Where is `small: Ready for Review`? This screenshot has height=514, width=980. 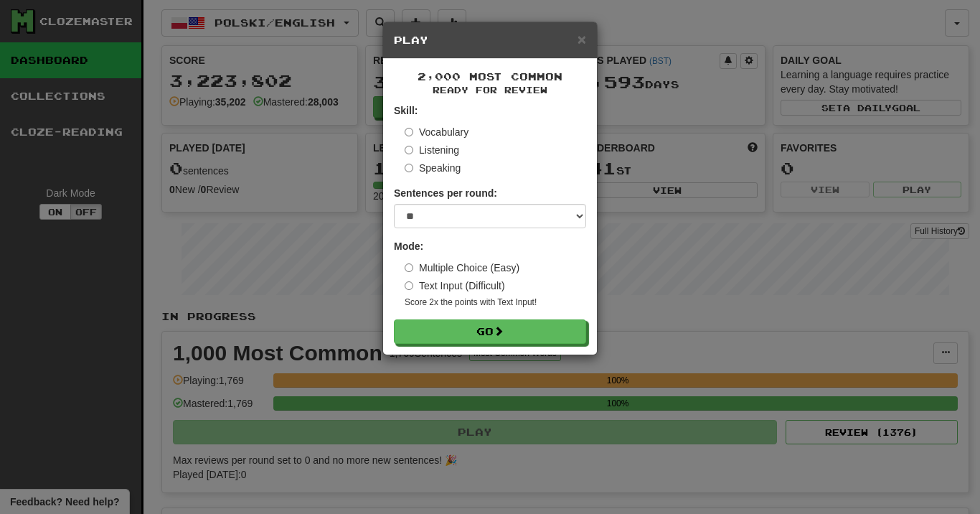 small: Ready for Review is located at coordinates (490, 90).